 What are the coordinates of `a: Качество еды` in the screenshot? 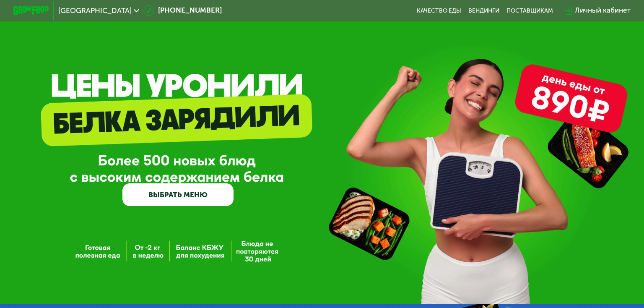 It's located at (439, 11).